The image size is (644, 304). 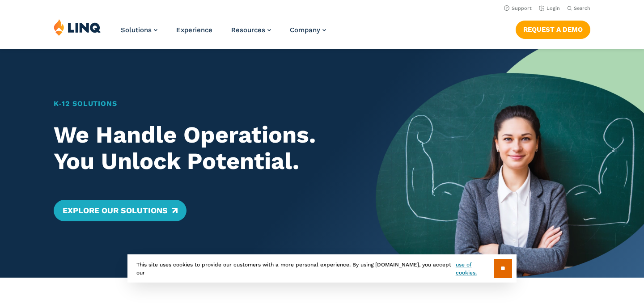 What do you see at coordinates (249, 30) in the screenshot?
I see `span: Resources` at bounding box center [249, 30].